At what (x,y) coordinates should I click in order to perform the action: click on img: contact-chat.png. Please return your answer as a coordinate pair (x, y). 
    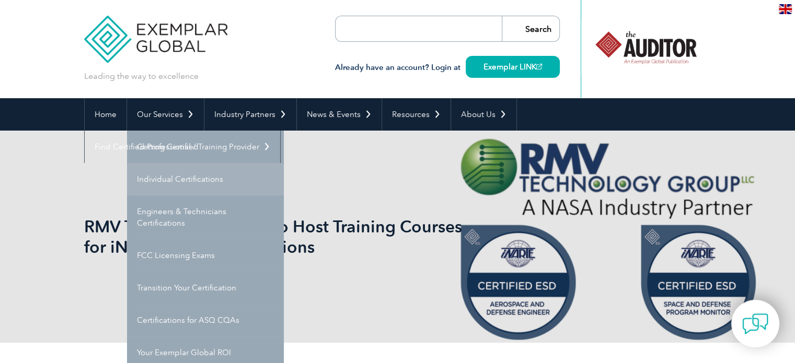
    Looking at the image, I should click on (756, 324).